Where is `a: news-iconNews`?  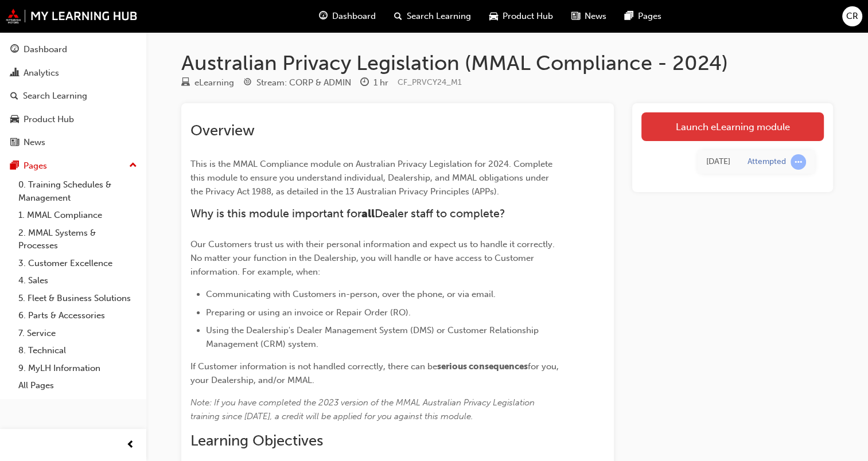 a: news-iconNews is located at coordinates (588, 16).